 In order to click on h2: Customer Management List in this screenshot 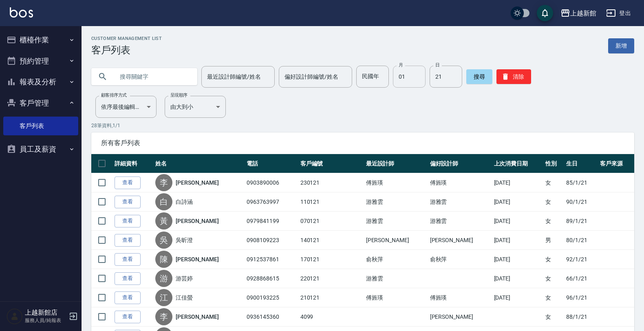, I will do `click(126, 38)`.